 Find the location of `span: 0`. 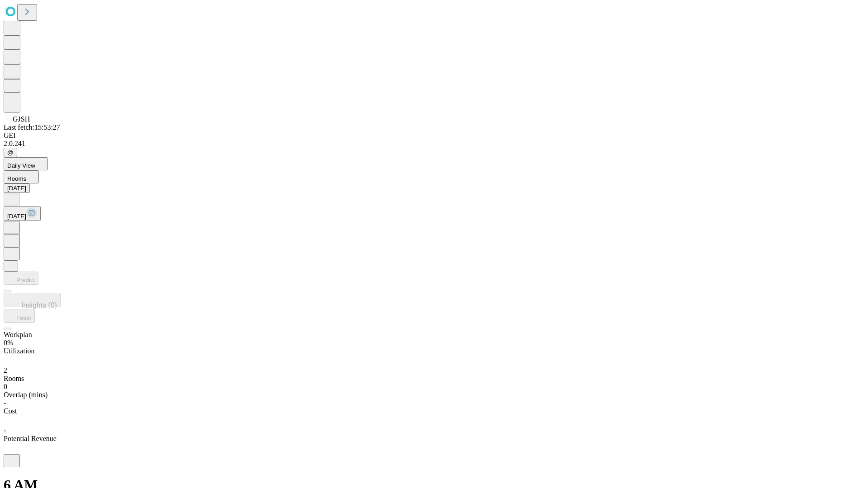

span: 0 is located at coordinates (5, 386).